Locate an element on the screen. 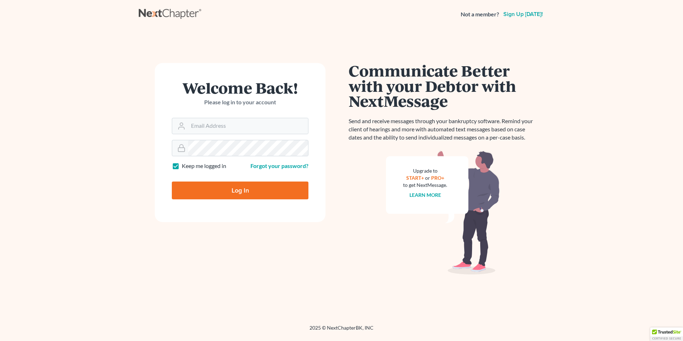 The width and height of the screenshot is (683, 341). div: to get NextMessage. is located at coordinates (425, 185).